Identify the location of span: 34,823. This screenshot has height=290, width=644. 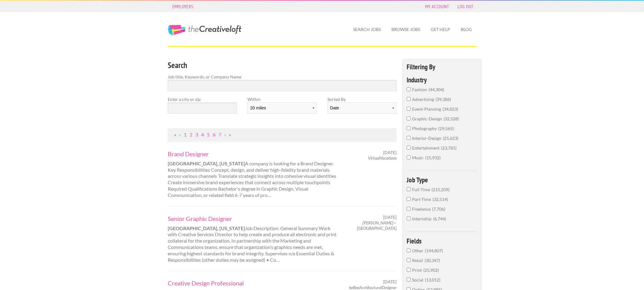
(450, 109).